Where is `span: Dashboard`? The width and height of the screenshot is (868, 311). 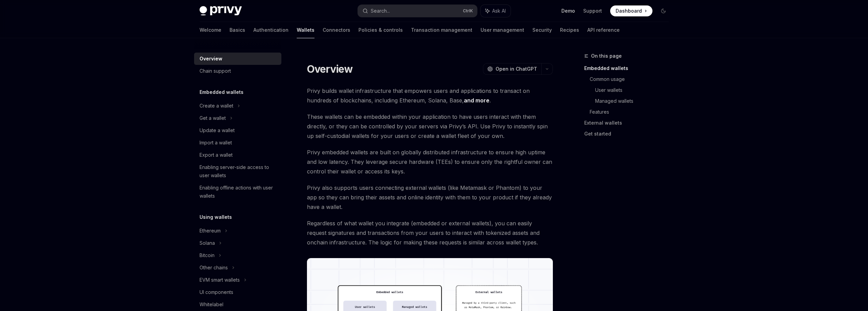
span: Dashboard is located at coordinates (628, 10).